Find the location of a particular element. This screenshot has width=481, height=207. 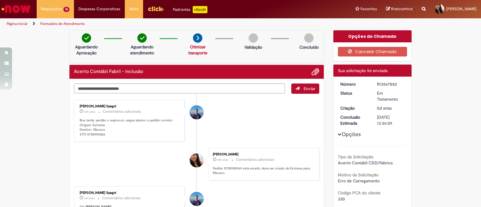

span: 320 is located at coordinates (341, 199).